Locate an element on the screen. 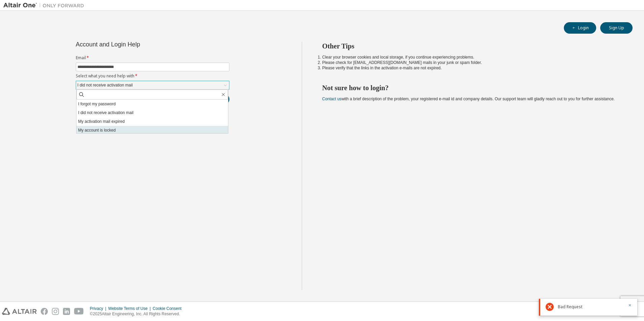 The width and height of the screenshot is (644, 321). div: Privacy is located at coordinates (99, 309).